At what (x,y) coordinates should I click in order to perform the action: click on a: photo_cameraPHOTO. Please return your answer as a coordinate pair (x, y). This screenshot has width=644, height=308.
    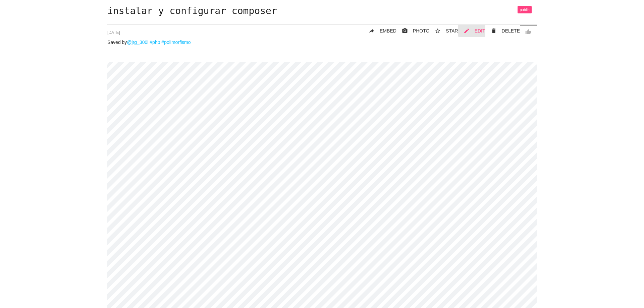
    Looking at the image, I should click on (413, 31).